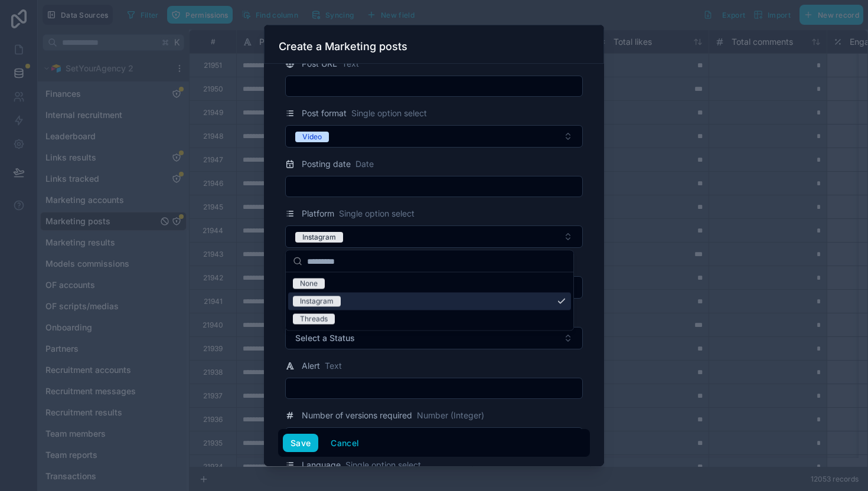 Image resolution: width=868 pixels, height=491 pixels. I want to click on span: Post URL, so click(319, 64).